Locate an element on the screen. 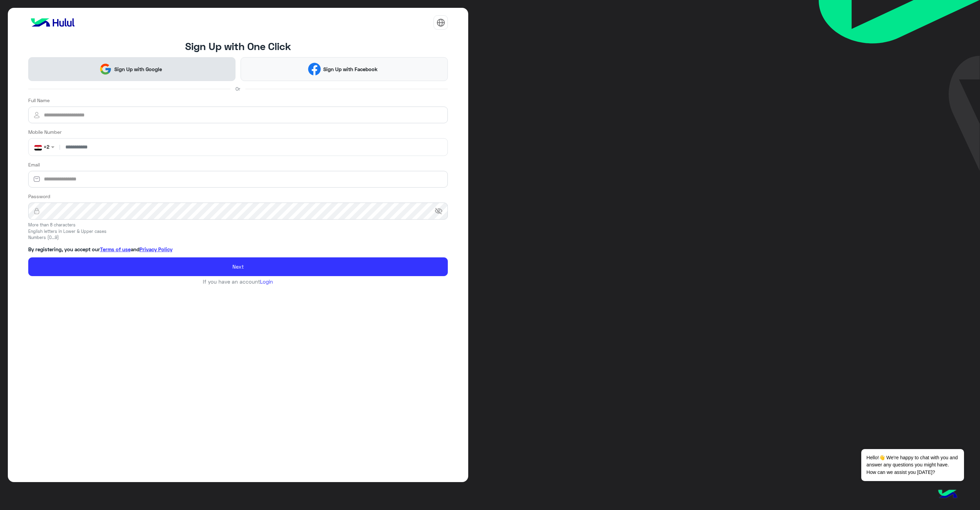  button: Sign Up with Facebook is located at coordinates (344, 69).